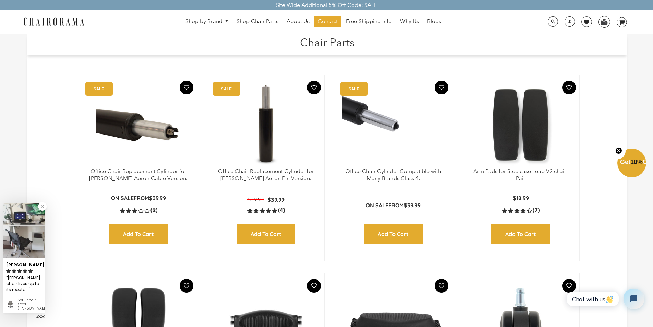 The width and height of the screenshot is (653, 327). I want to click on a: Blogs, so click(434, 21).